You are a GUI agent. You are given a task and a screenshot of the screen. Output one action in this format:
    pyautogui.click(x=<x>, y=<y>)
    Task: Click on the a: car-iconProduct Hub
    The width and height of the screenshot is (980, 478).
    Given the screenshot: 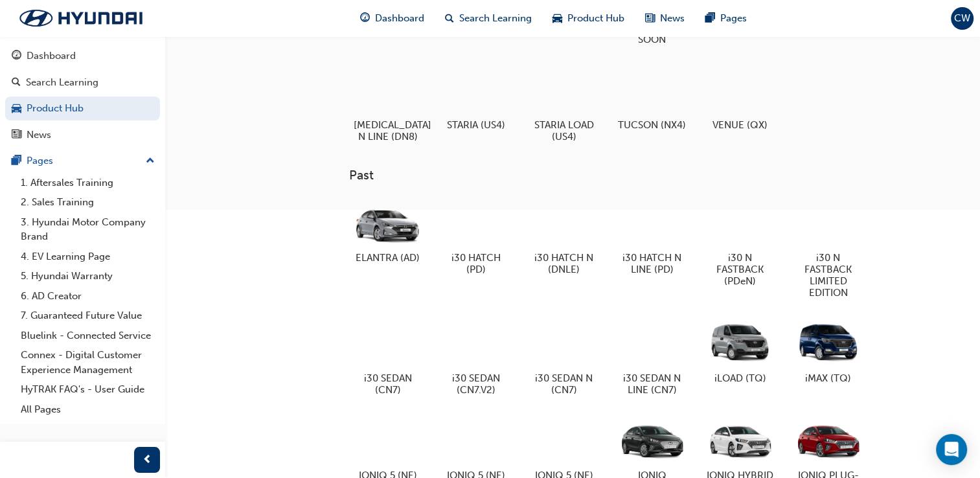 What is the action you would take?
    pyautogui.click(x=589, y=18)
    